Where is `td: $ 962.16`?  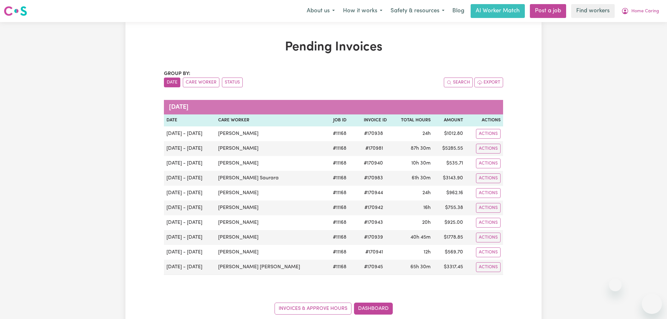
td: $ 962.16 is located at coordinates (449, 193).